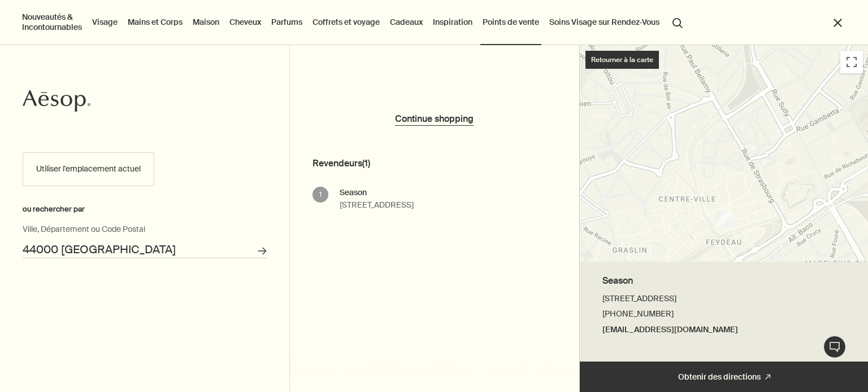 The width and height of the screenshot is (868, 392). I want to click on div: 1, so click(320, 195).